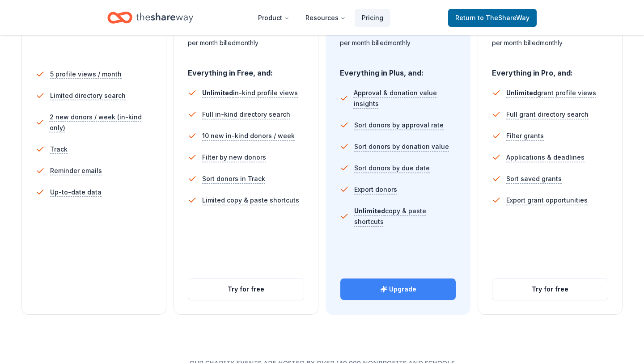  What do you see at coordinates (534, 179) in the screenshot?
I see `span: Sort saved grants` at bounding box center [534, 179].